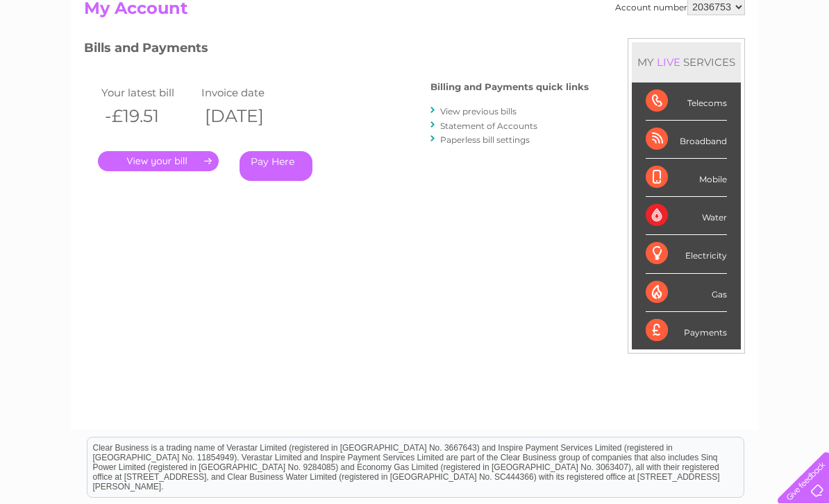 The width and height of the screenshot is (829, 504). I want to click on a: Water, so click(598, 64).